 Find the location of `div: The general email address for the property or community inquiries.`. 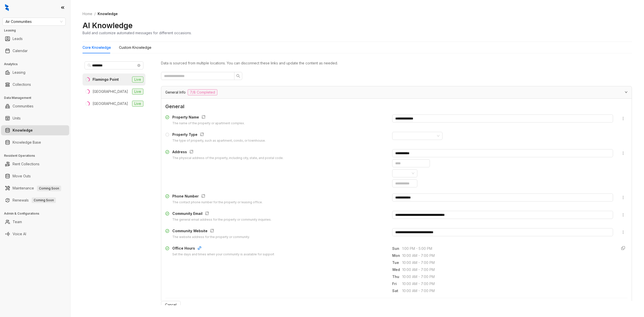

div: The general email address for the property or community inquiries. is located at coordinates (222, 220).